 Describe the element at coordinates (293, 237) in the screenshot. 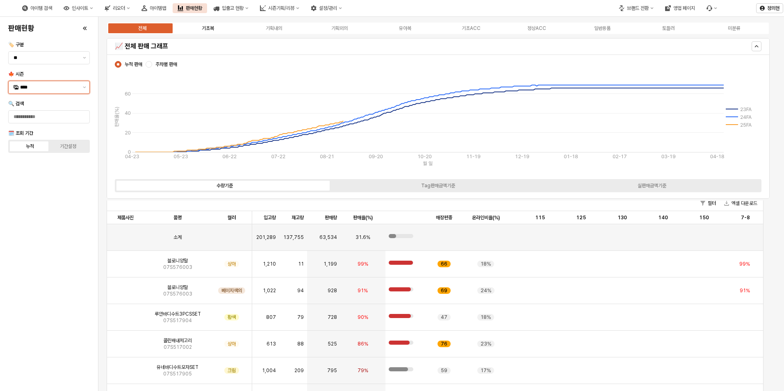

I see `span: 137,755` at that location.